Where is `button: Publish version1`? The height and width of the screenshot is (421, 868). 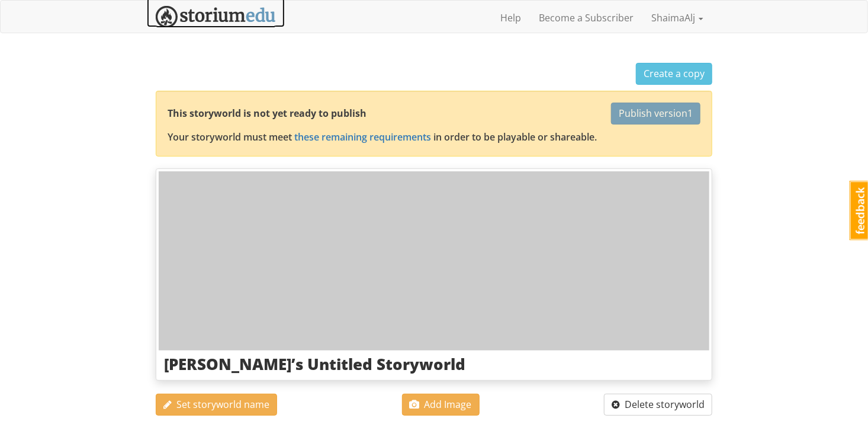
button: Publish version1 is located at coordinates (656, 113).